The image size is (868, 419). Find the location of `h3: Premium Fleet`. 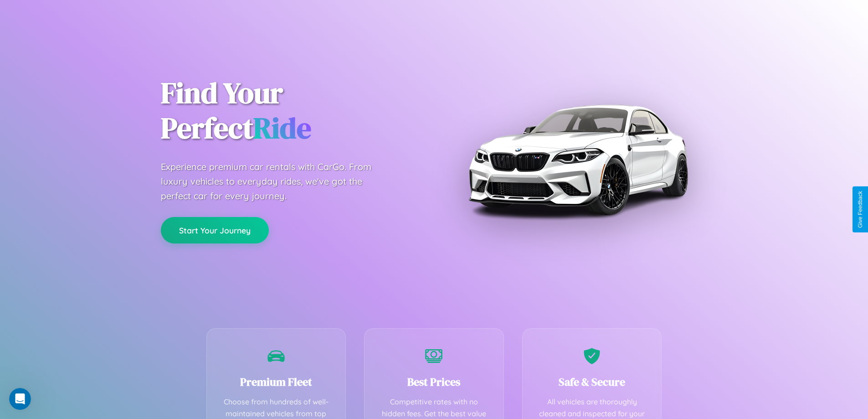

h3: Premium Fleet is located at coordinates (276, 381).